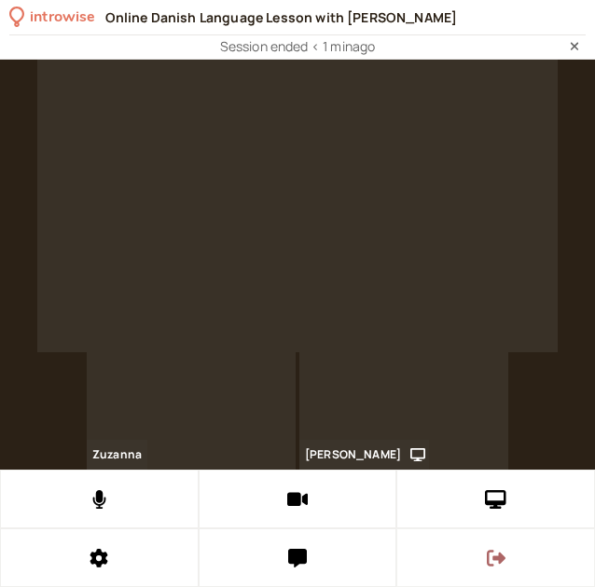 The width and height of the screenshot is (595, 587). Describe the element at coordinates (297, 557) in the screenshot. I see `button: Chat and participants` at that location.